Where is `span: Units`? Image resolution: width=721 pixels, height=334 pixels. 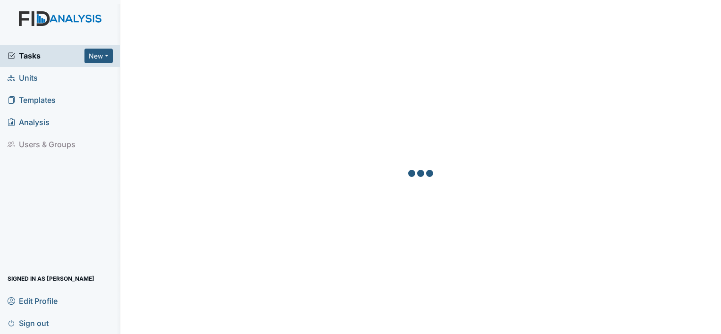 span: Units is located at coordinates (23, 78).